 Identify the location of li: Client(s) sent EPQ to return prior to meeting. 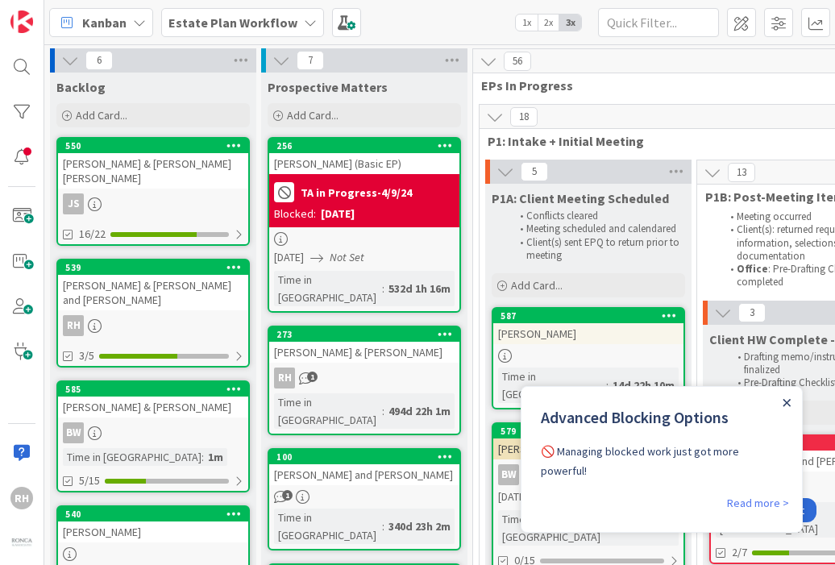
(596, 249).